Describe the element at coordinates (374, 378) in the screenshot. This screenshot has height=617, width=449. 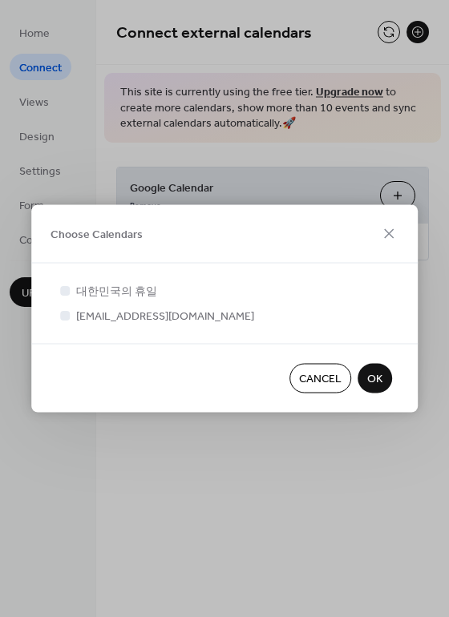
I see `button: OK` at that location.